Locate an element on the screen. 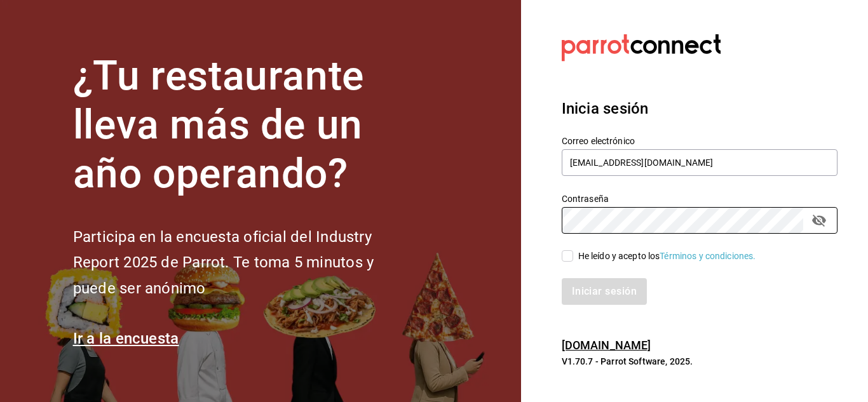  div: He leído y acepto los is located at coordinates (667, 256).